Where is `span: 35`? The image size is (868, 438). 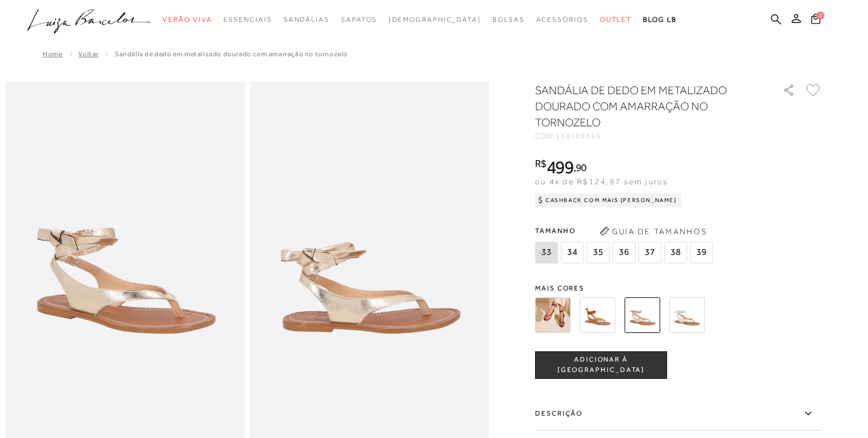
span: 35 is located at coordinates (598, 252).